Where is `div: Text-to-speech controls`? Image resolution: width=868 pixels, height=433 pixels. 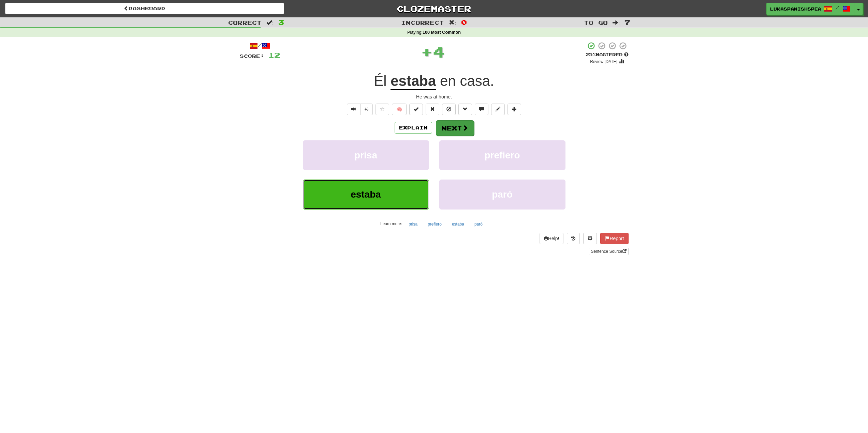
div: Text-to-speech controls is located at coordinates (359, 109).